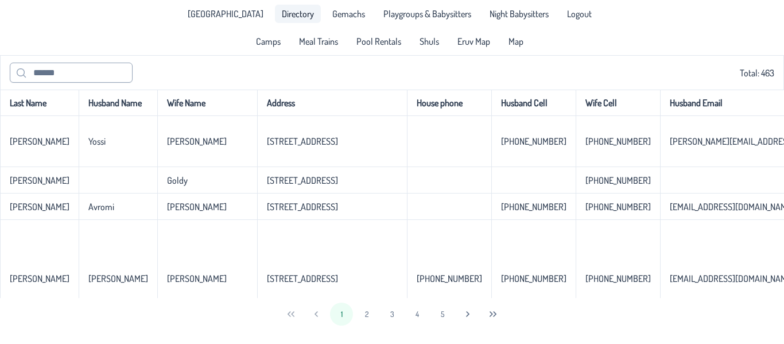 The width and height of the screenshot is (784, 344). I want to click on p-celleditor: Goldy, so click(177, 180).